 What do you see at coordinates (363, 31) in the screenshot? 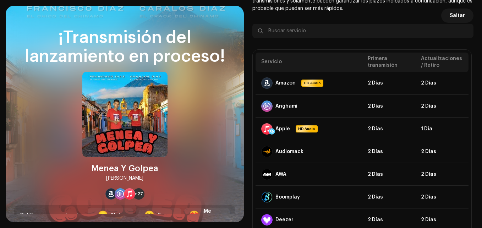
I see `input: Buscar servicio` at bounding box center [363, 31].